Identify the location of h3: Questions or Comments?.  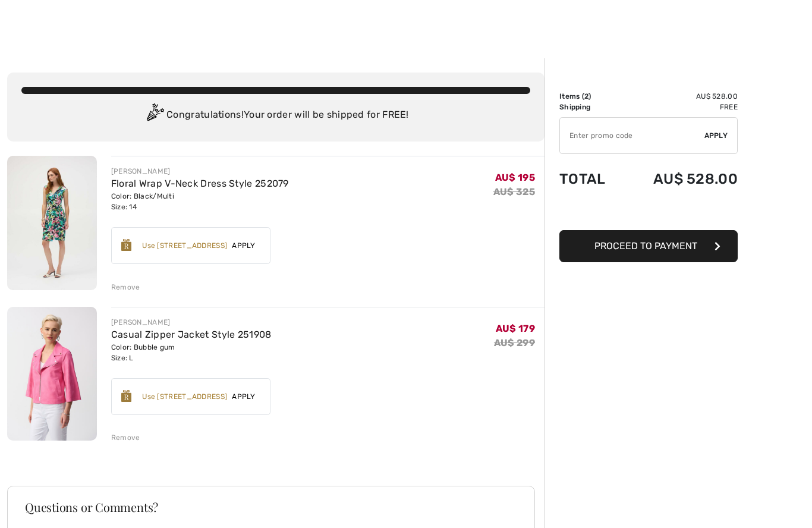
(271, 508).